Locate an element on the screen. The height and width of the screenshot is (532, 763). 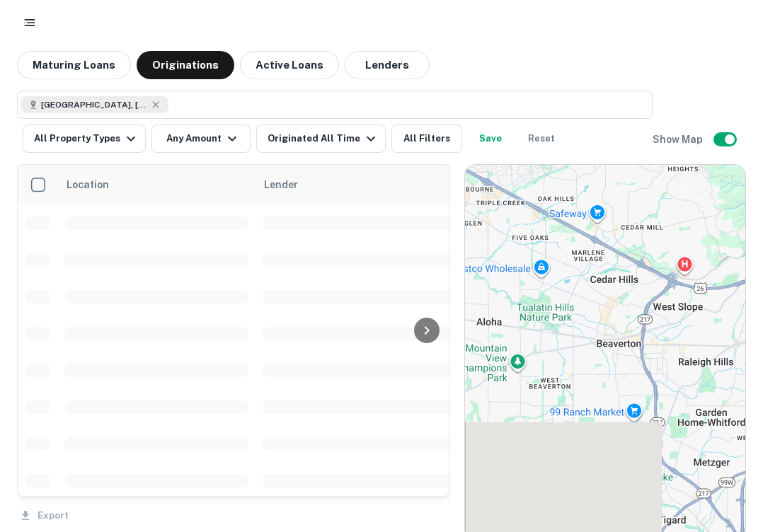
button: Lenders is located at coordinates (387, 65).